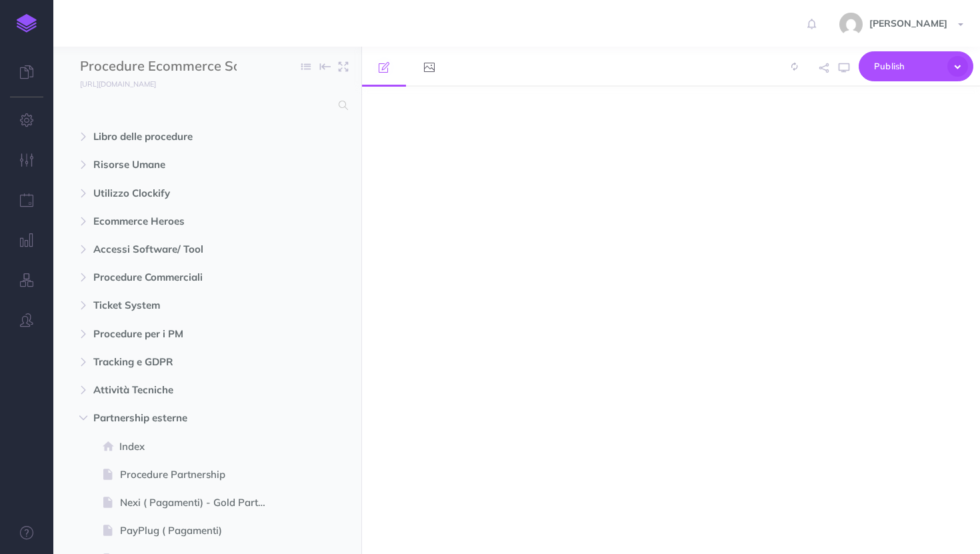  What do you see at coordinates (27, 23) in the screenshot?
I see `img: logo-mark.svg` at bounding box center [27, 23].